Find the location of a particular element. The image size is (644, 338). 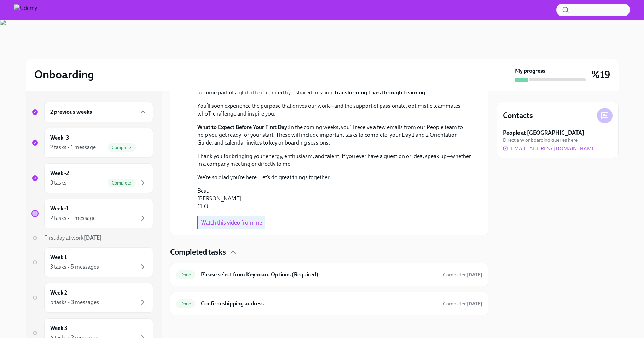

span: Direct any onboarding queries here is located at coordinates (540, 140).